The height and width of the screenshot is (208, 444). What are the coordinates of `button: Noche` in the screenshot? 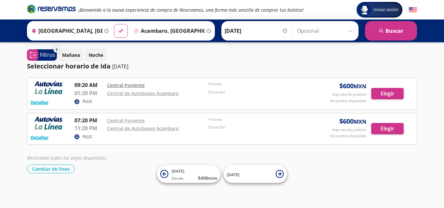 It's located at (96, 55).